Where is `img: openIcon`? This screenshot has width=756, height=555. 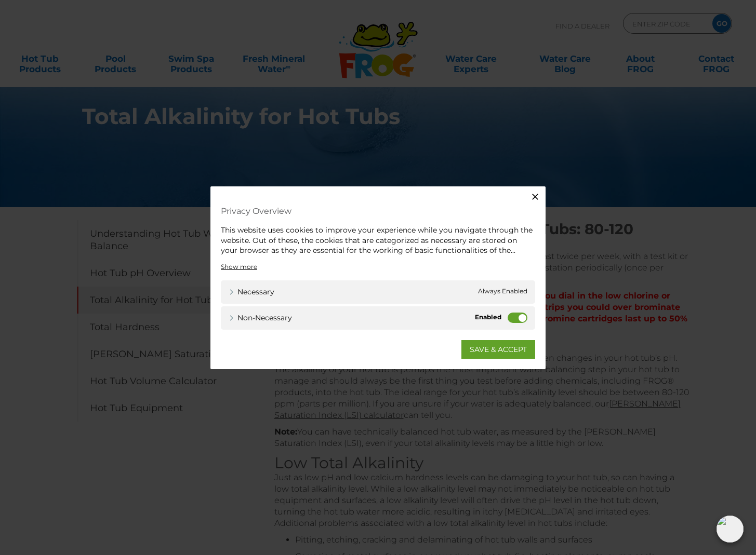 img: openIcon is located at coordinates (730, 529).